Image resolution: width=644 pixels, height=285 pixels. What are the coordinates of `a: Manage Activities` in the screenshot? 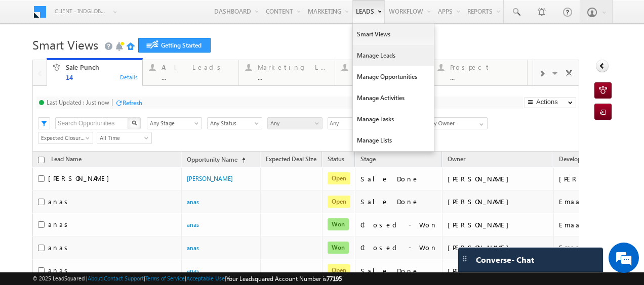 It's located at (393, 98).